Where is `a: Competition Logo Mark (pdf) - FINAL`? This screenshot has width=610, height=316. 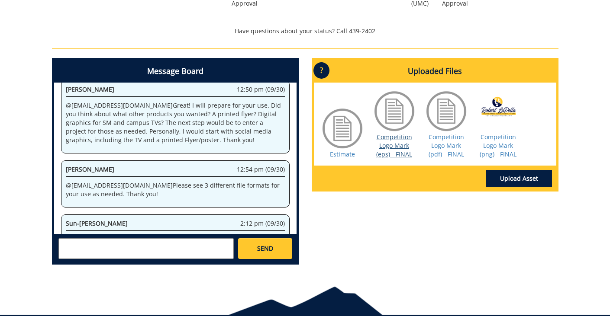 a: Competition Logo Mark (pdf) - FINAL is located at coordinates (446, 145).